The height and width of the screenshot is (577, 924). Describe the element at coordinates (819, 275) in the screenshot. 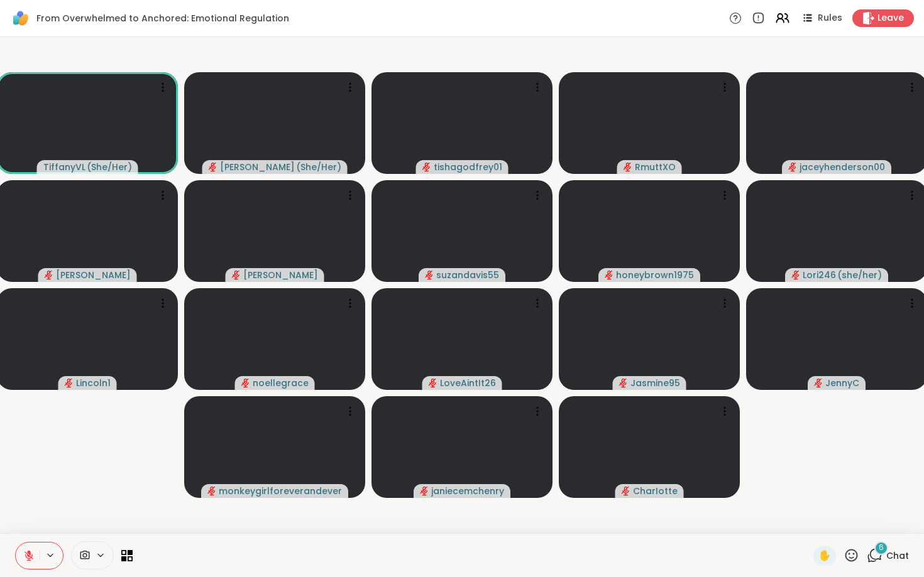

I see `span: Lori246` at that location.